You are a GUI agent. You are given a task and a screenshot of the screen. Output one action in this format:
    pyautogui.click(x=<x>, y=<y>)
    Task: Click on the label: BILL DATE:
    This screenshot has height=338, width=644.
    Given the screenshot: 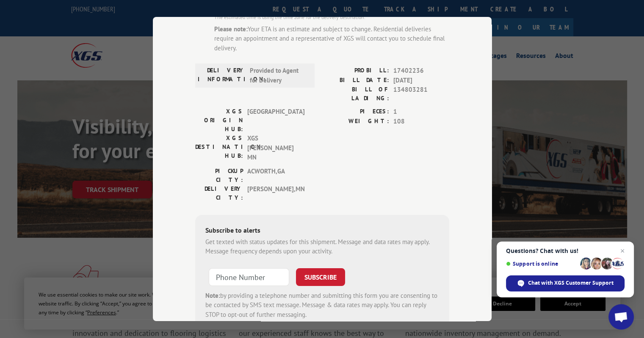 What is the action you would take?
    pyautogui.click(x=356, y=80)
    